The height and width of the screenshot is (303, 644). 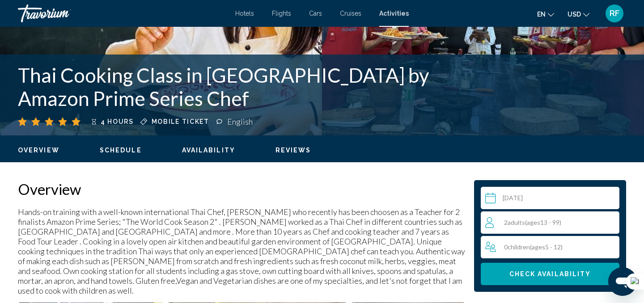 What do you see at coordinates (39, 150) in the screenshot?
I see `button: Overview` at bounding box center [39, 150].